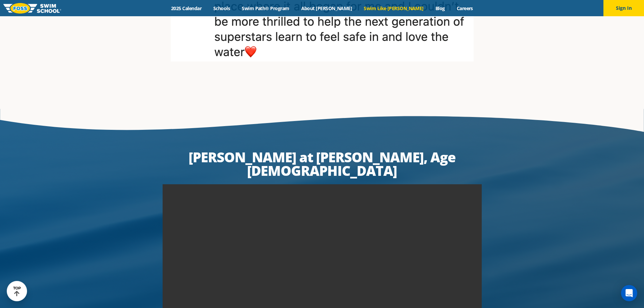 The width and height of the screenshot is (644, 308). Describe the element at coordinates (464, 8) in the screenshot. I see `a: Careers` at that location.